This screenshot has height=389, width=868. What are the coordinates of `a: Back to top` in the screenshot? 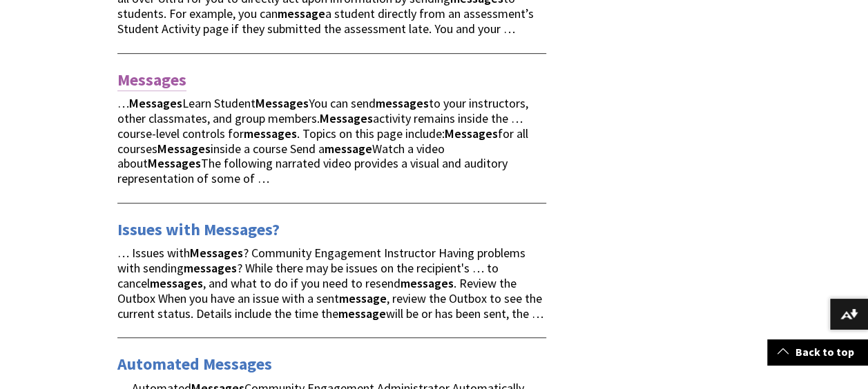 It's located at (817, 352).